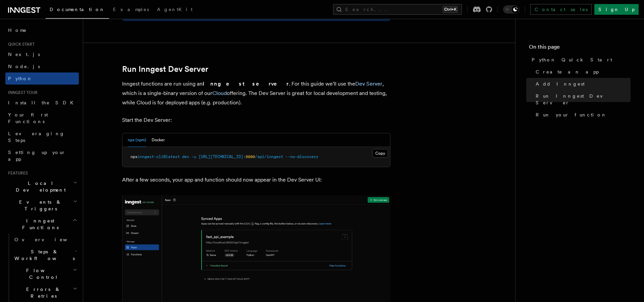 The width and height of the screenshot is (644, 302). What do you see at coordinates (45, 255) in the screenshot?
I see `button: Steps & Workflows` at bounding box center [45, 255].